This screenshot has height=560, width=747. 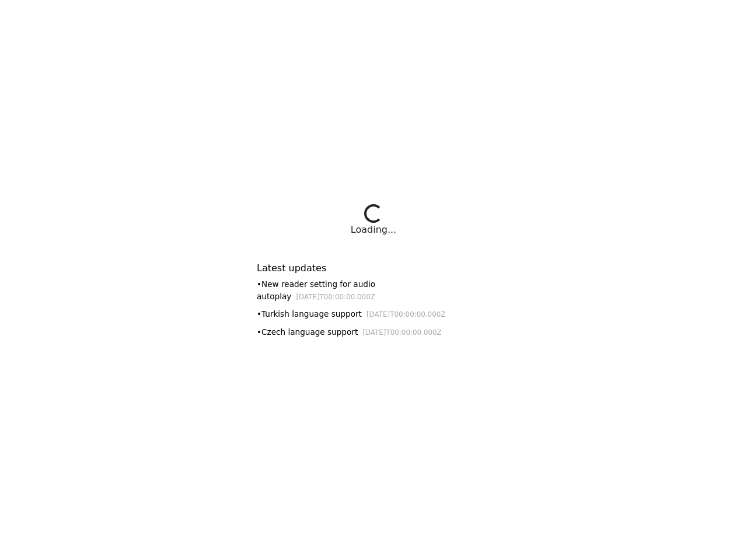 I want to click on div: Loading..., so click(x=374, y=230).